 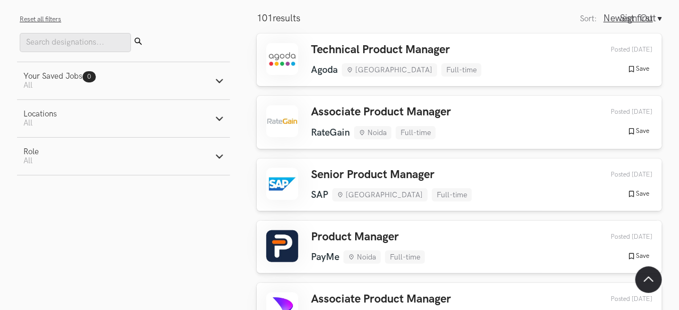 What do you see at coordinates (628, 18) in the screenshot?
I see `span: Newest first` at bounding box center [628, 18].